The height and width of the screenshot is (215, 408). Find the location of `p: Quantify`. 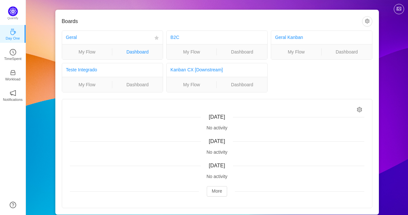

p: Quantify is located at coordinates (13, 18).